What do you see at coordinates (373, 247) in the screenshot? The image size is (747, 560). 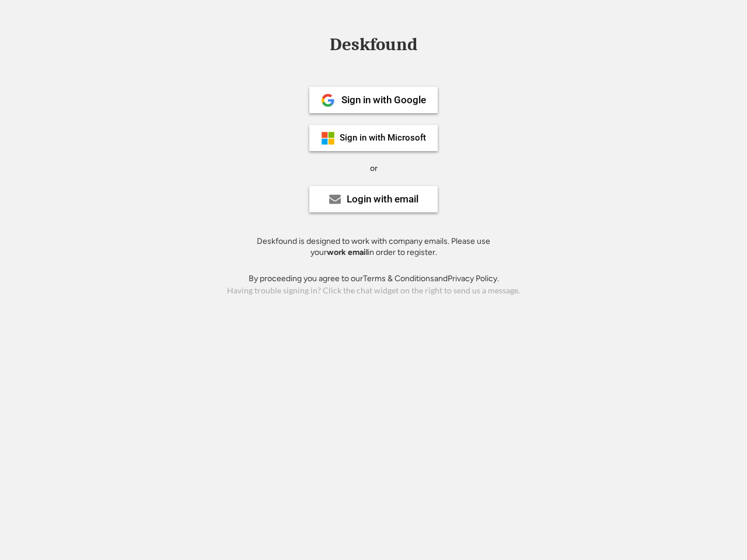 I see `div: Deskfound is designed to work with company emails. Please use your in order to register.` at bounding box center [373, 247].